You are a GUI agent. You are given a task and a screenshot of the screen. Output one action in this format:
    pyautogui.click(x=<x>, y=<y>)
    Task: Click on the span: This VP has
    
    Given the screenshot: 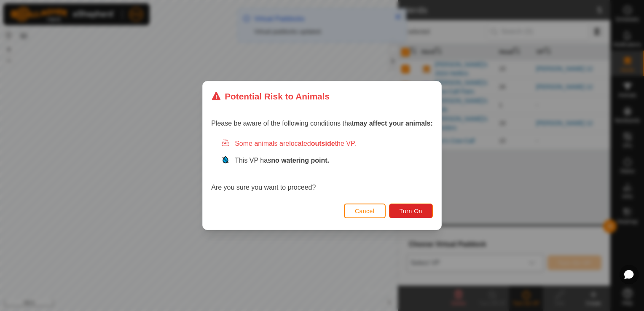 What is the action you would take?
    pyautogui.click(x=282, y=160)
    